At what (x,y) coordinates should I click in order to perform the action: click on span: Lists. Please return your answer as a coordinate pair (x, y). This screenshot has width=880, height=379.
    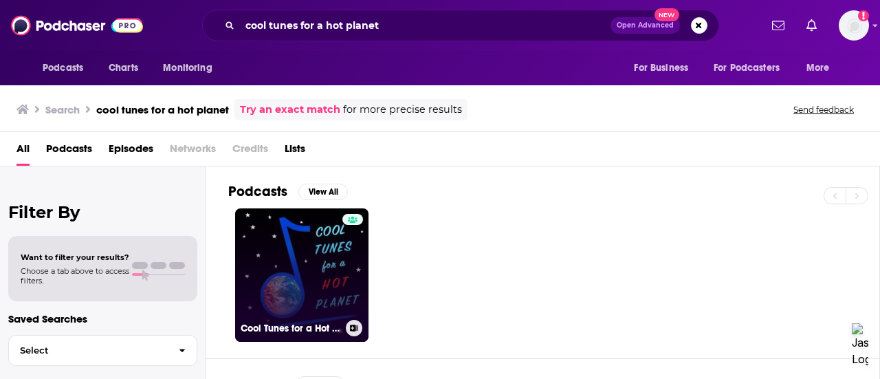
    Looking at the image, I should click on (295, 151).